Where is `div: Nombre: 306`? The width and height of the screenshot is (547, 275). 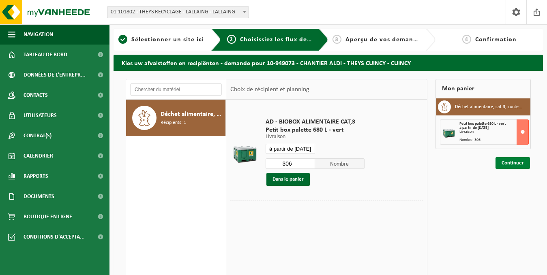 div: Nombre: 306 is located at coordinates (494, 140).